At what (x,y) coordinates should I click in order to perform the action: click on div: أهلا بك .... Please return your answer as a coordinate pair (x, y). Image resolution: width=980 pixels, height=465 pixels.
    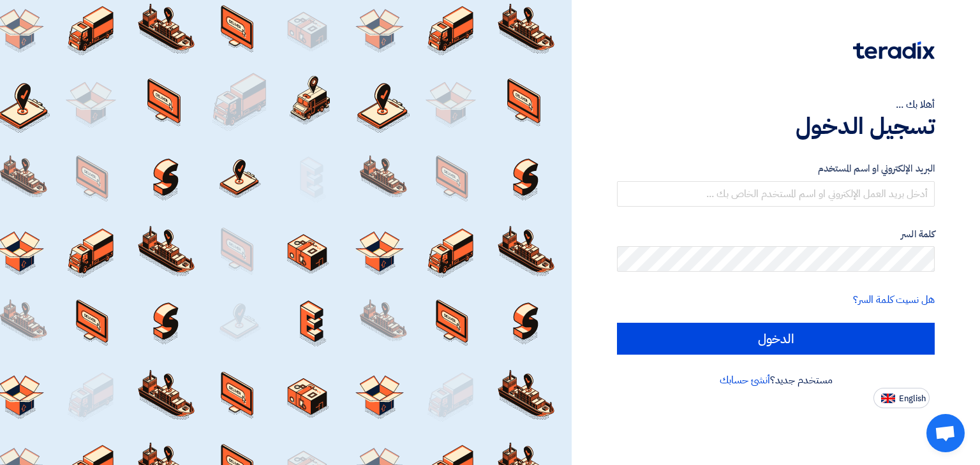
    Looking at the image, I should click on (776, 104).